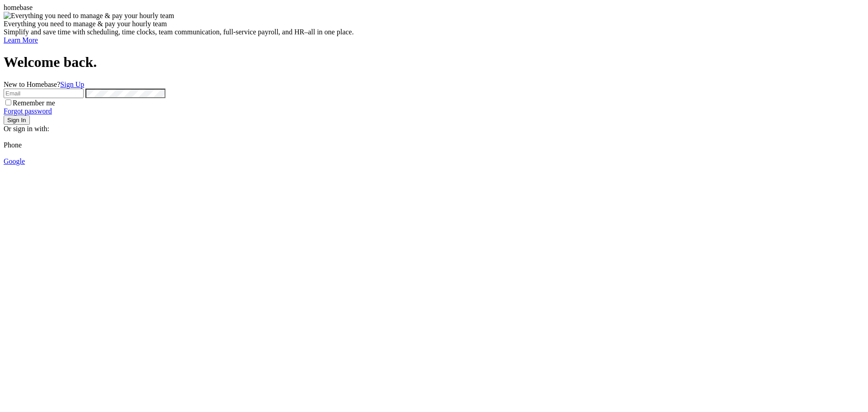  What do you see at coordinates (89, 16) in the screenshot?
I see `img: Everything you need to manage & pay your hourly team` at bounding box center [89, 16].